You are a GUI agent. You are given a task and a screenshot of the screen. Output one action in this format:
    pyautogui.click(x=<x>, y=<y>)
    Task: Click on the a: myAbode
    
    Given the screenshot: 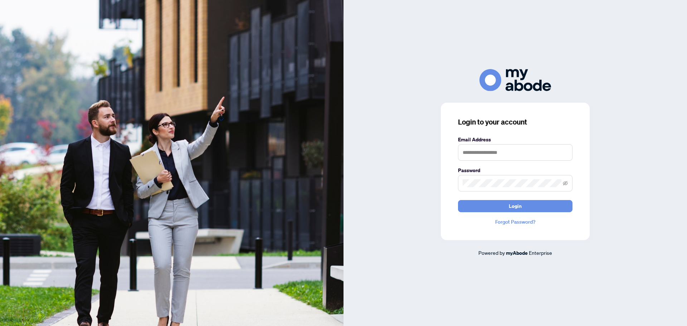 What is the action you would take?
    pyautogui.click(x=517, y=253)
    